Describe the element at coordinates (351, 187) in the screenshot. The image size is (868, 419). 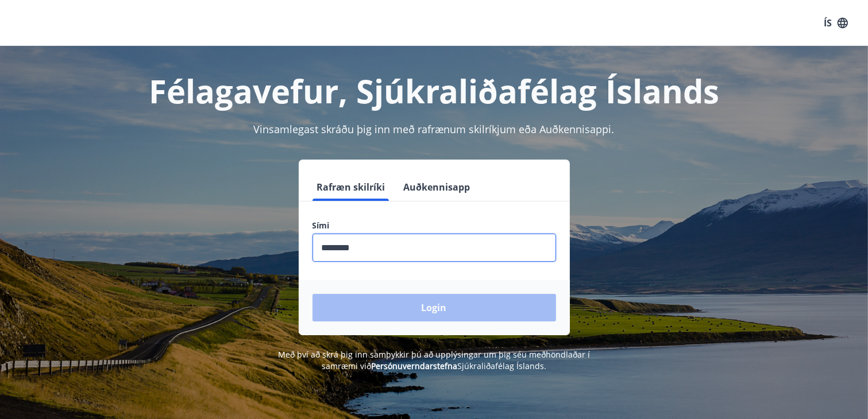
I see `button: Rafræn skilríki` at that location.